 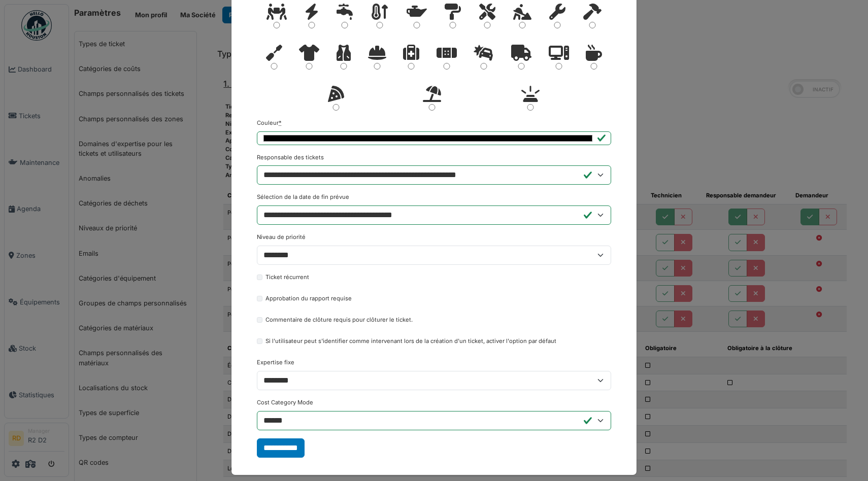 I want to click on label: Commentaire de clôture requis pour clôturer le ticket., so click(x=339, y=320).